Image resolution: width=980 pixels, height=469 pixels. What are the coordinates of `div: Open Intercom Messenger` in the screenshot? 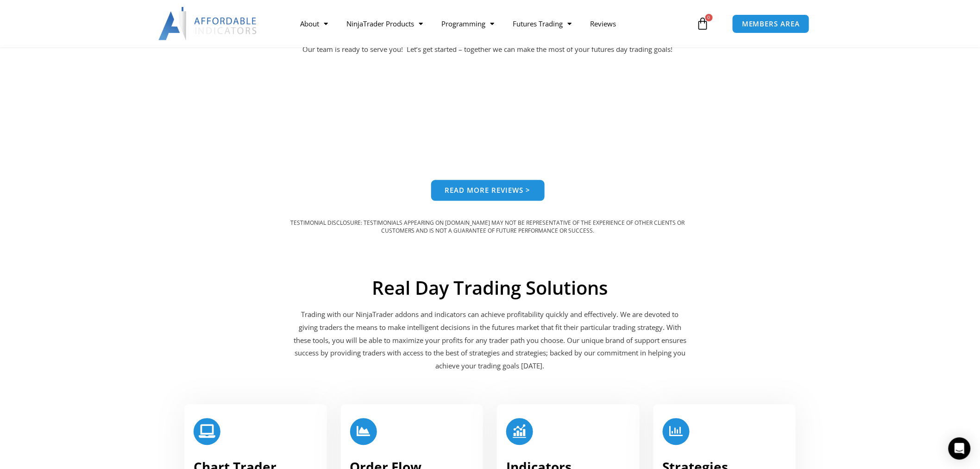 It's located at (960, 448).